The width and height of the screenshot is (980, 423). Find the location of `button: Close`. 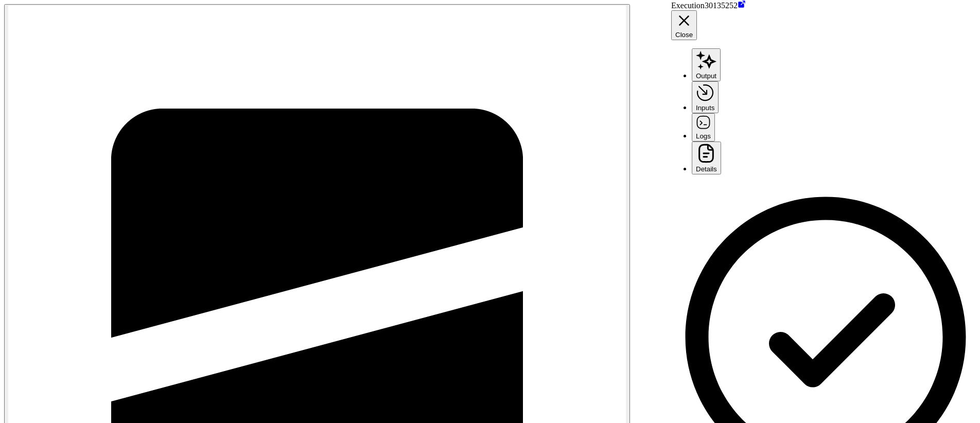

button: Close is located at coordinates (685, 25).